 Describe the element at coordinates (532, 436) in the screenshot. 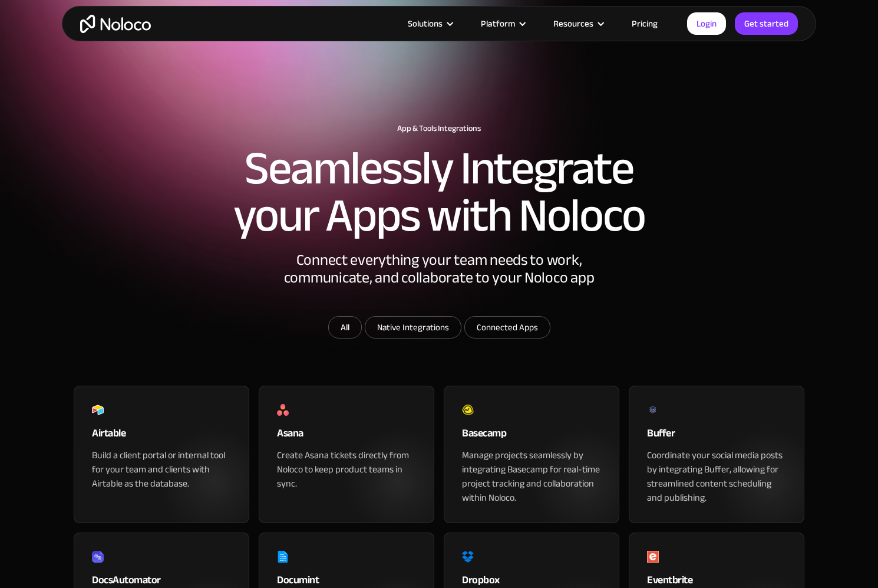

I see `div: Basecamp` at that location.